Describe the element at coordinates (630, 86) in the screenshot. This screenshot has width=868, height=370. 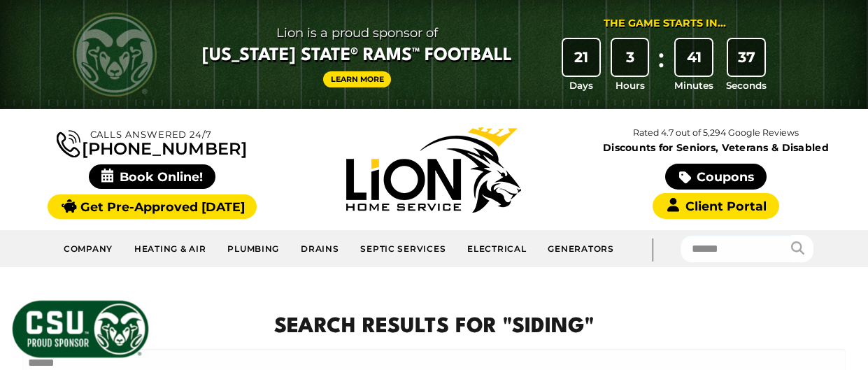
I see `span: Hours` at that location.